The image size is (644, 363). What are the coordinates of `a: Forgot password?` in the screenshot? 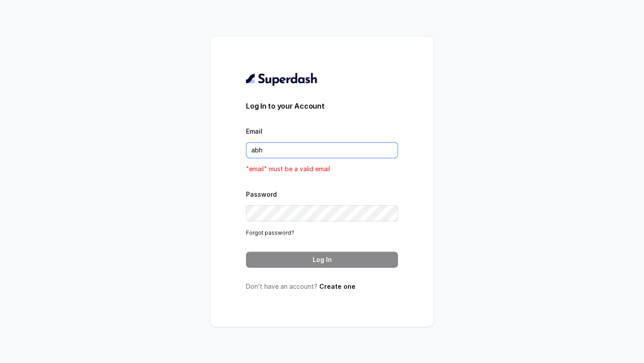 It's located at (270, 233).